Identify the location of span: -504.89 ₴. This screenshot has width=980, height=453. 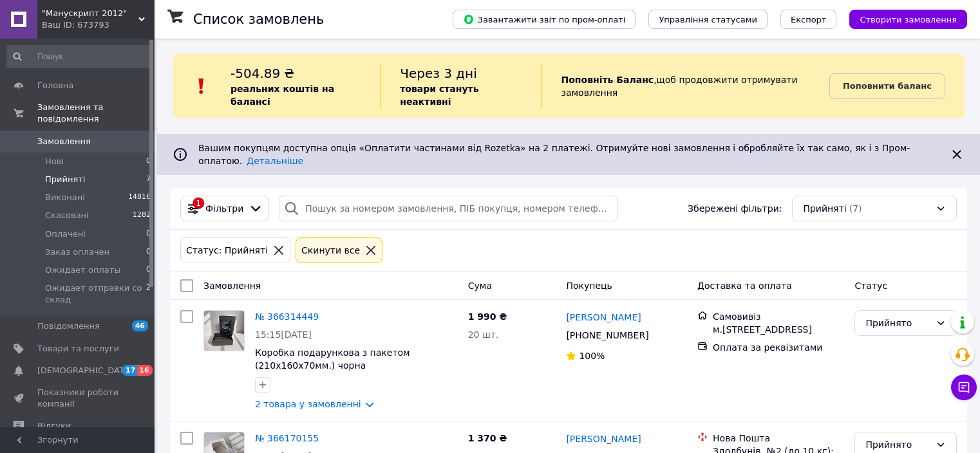
(262, 74).